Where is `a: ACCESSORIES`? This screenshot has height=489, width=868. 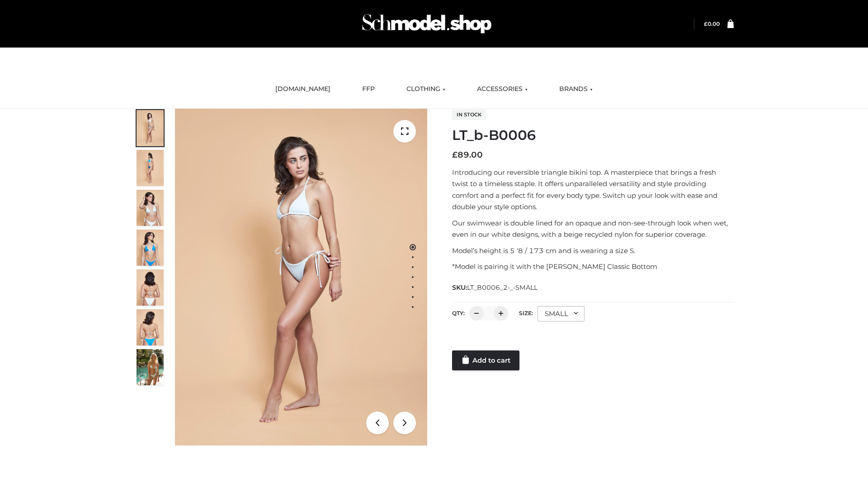 a: ACCESSORIES is located at coordinates (502, 89).